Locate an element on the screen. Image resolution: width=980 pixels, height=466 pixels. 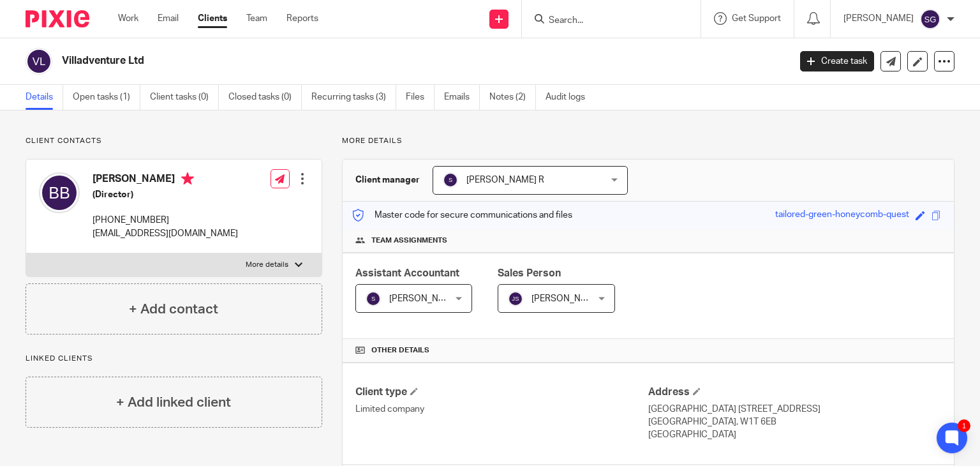
p: Master code for secure communications and files is located at coordinates (462, 215).